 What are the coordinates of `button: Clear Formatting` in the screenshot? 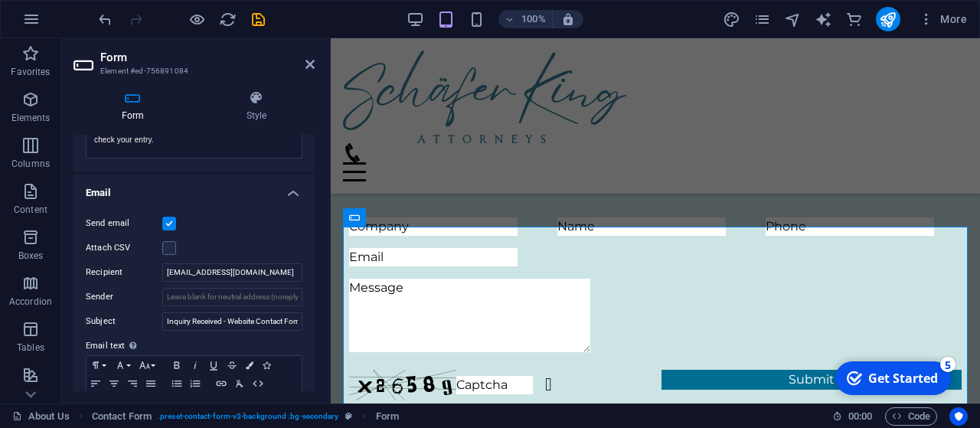 It's located at (239, 384).